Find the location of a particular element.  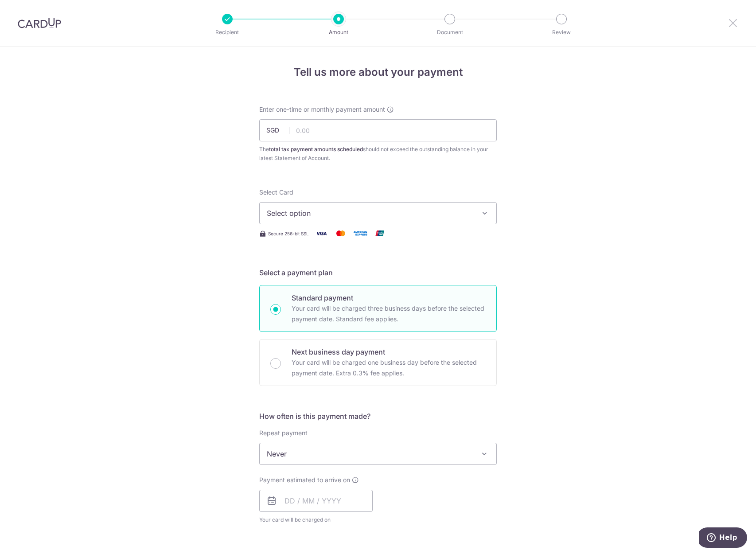

h4: Tell us more about your payment is located at coordinates (378, 72).